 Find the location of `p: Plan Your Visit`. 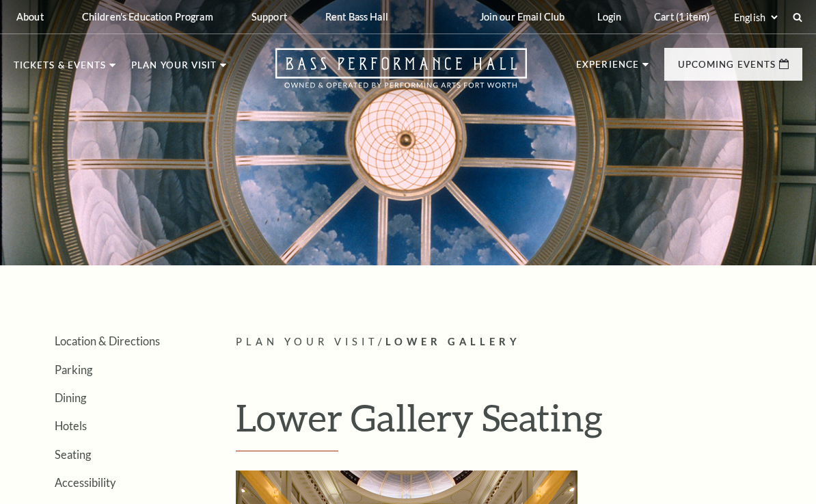

p: Plan Your Visit is located at coordinates (174, 69).